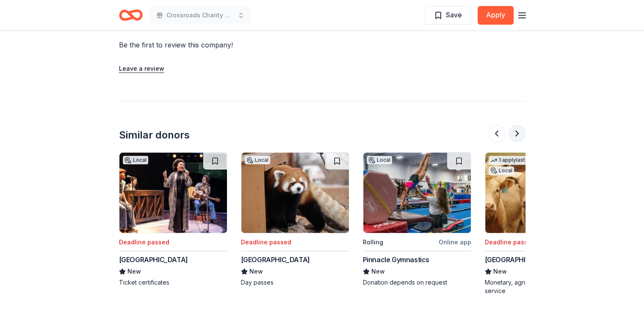 The height and width of the screenshot is (335, 644). I want to click on img: Image for Central Valley Ag, so click(539, 193).